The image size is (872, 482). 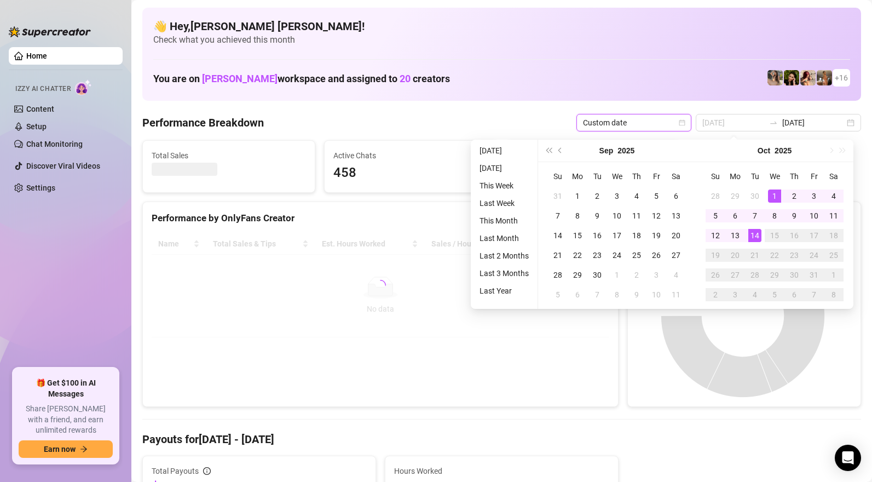 What do you see at coordinates (716, 255) in the screenshot?
I see `td: 2025-10-19` at bounding box center [716, 255].